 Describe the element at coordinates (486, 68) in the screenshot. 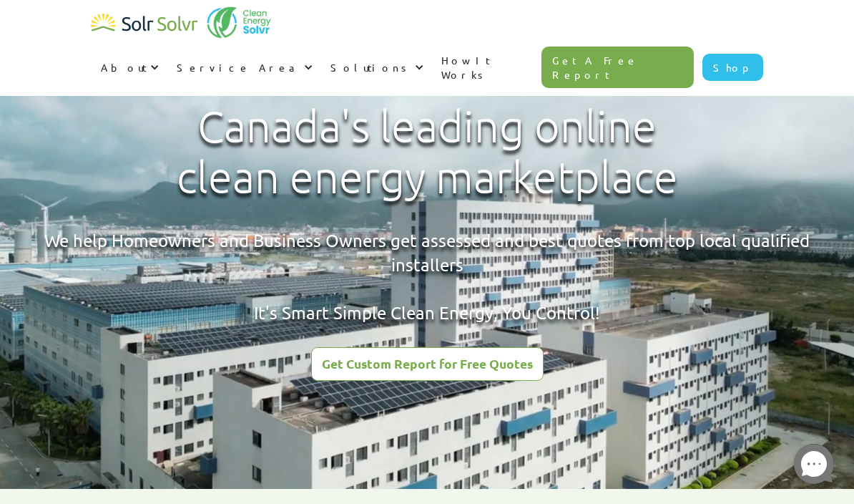

I see `a: How It Works` at that location.